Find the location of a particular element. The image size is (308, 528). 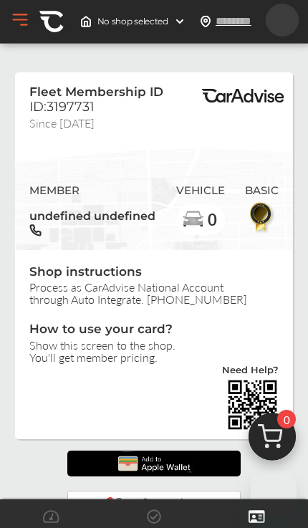

span: How to use your card? is located at coordinates (154, 330).